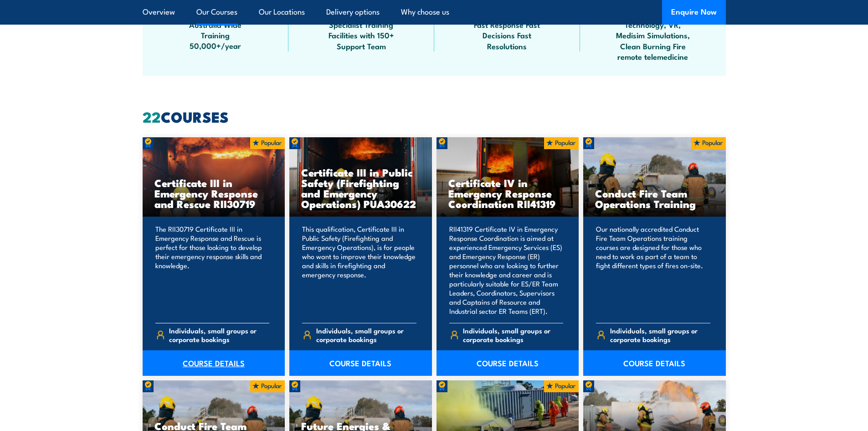 The image size is (868, 431). What do you see at coordinates (152, 116) in the screenshot?
I see `strong: 22` at bounding box center [152, 116].